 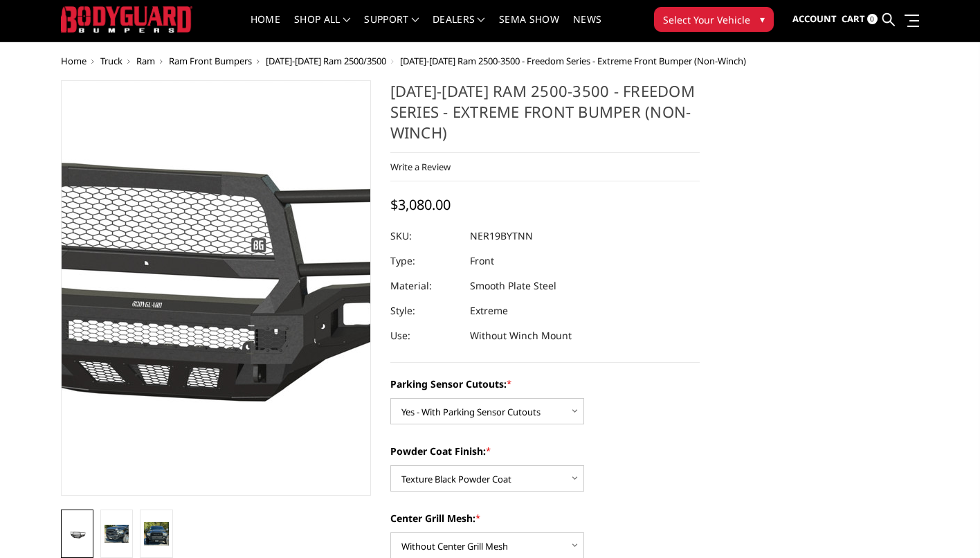 What do you see at coordinates (420, 204) in the screenshot?
I see `span: $3,080.00` at bounding box center [420, 204].